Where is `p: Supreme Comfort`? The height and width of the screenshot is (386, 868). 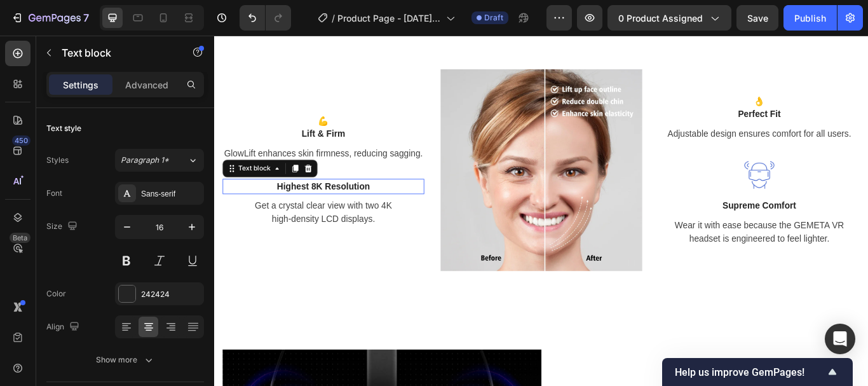 p: Supreme Comfort is located at coordinates (636, 199).